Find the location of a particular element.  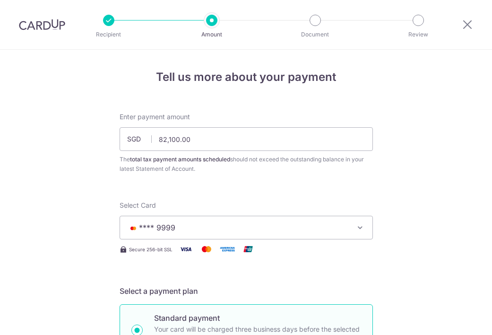

div: The should not exceed the outstanding balance in your latest Statement of Account. is located at coordinates (246, 164).